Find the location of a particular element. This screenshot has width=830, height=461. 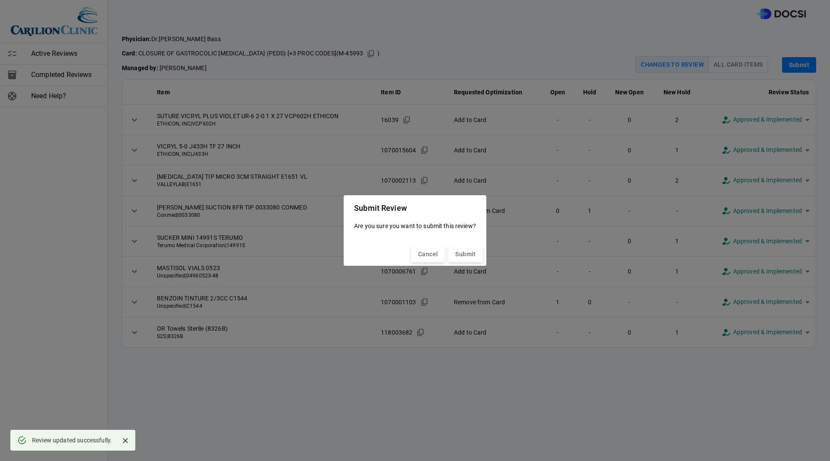

p: Are you sure you want to submit this review? is located at coordinates (415, 226).